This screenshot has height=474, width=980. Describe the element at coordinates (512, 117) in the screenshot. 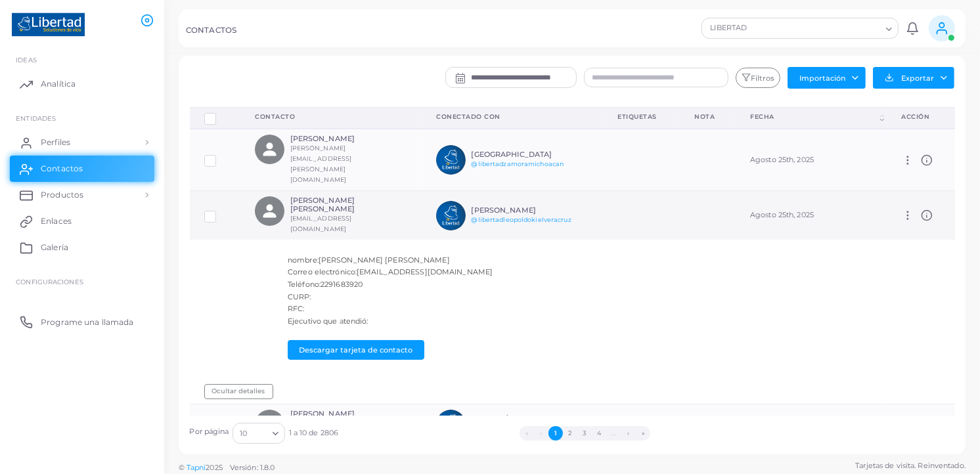

I see `div: Conectado con` at that location.